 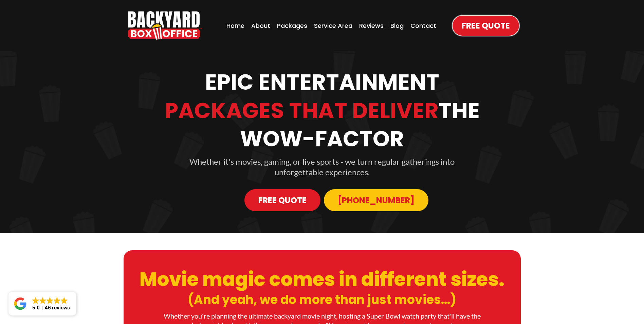 I want to click on strong: Packages That Deliver, so click(x=301, y=111).